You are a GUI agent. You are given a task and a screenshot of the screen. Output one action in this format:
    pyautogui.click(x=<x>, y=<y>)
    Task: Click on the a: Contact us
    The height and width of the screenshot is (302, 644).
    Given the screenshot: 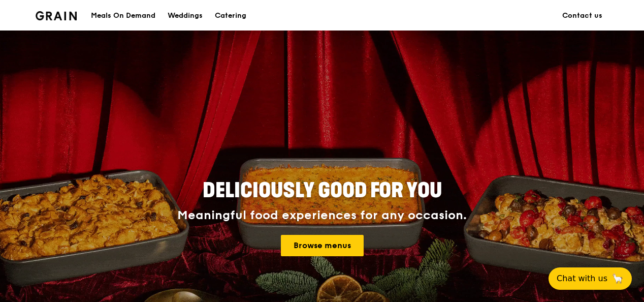 What is the action you would take?
    pyautogui.click(x=582, y=16)
    